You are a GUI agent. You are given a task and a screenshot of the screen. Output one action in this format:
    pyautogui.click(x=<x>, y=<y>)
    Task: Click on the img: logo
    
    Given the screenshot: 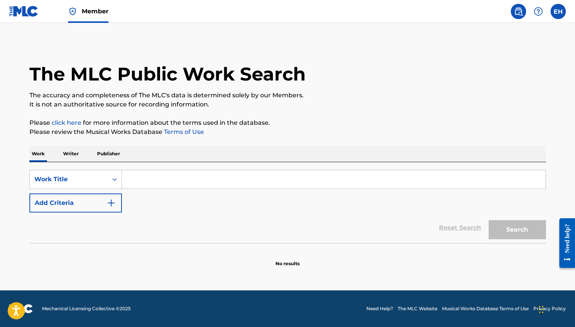 What is the action you would take?
    pyautogui.click(x=21, y=309)
    